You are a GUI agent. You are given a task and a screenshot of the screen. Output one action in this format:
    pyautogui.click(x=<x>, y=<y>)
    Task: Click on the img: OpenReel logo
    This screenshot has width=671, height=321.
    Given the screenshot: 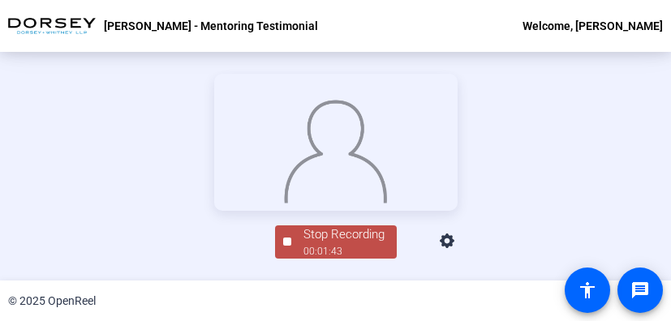 What is the action you would take?
    pyautogui.click(x=52, y=26)
    